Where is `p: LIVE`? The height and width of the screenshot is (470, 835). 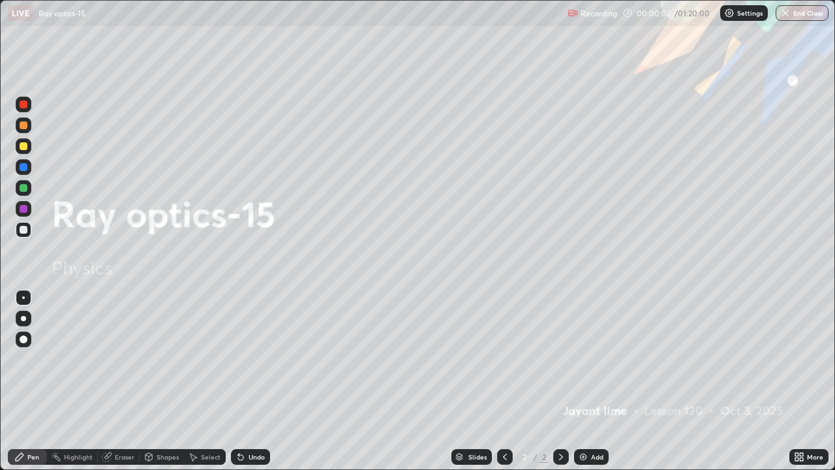
p: LIVE is located at coordinates (20, 13).